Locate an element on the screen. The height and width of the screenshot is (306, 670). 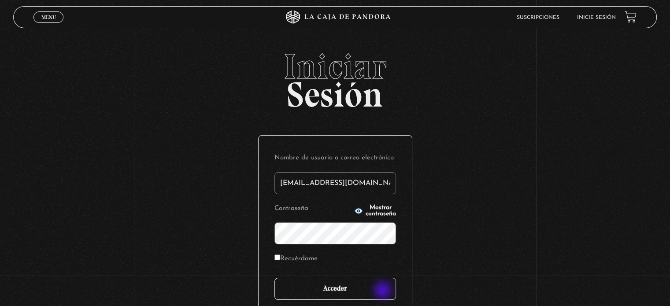
input: Recuérdame is located at coordinates (277, 257).